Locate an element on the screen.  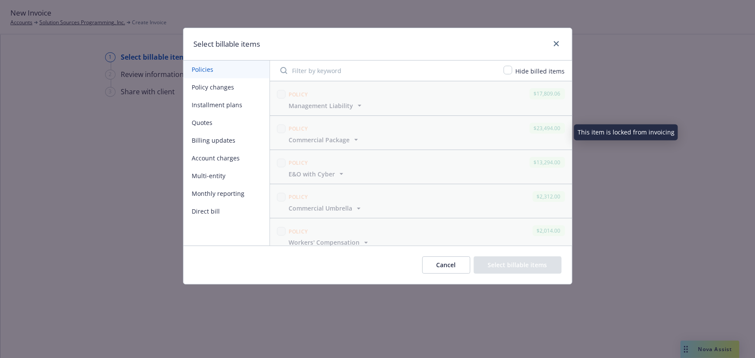
button: Policies is located at coordinates (226, 69).